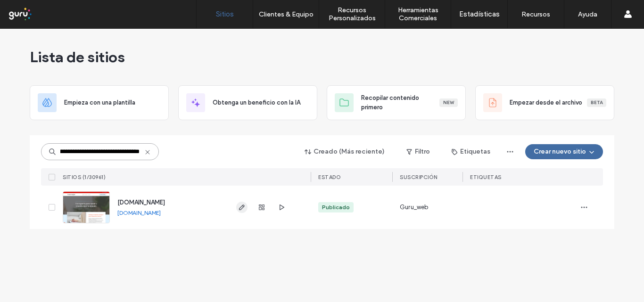  I want to click on div: Publicado, so click(336, 207).